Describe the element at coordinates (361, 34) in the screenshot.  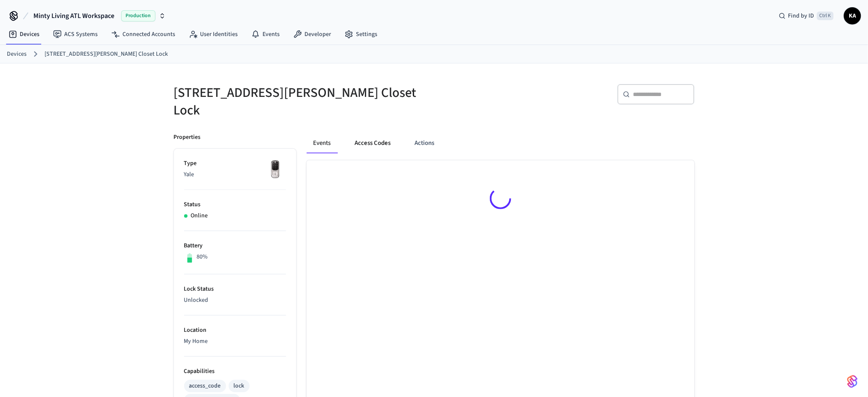
I see `a: Settings` at that location.